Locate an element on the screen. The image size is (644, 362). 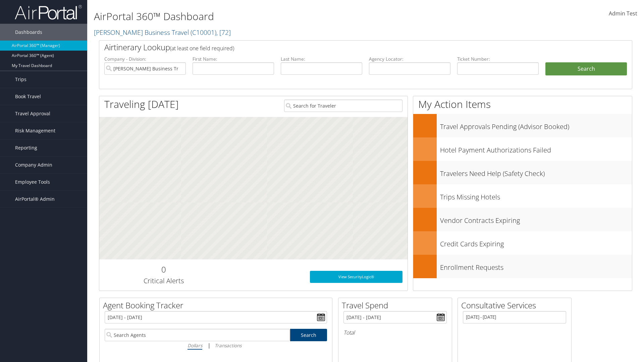
h2: Travel Spend is located at coordinates (397, 305).